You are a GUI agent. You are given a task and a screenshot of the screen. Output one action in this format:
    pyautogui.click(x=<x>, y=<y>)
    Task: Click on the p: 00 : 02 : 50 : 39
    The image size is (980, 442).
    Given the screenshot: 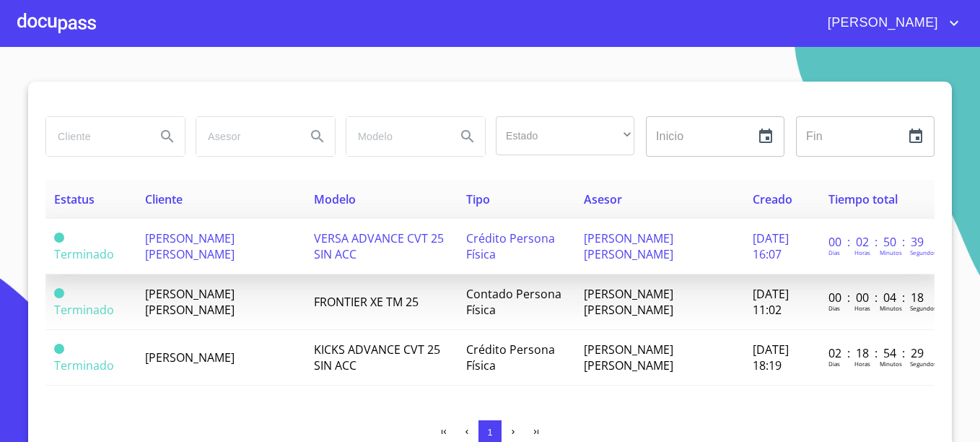 What is the action you would take?
    pyautogui.click(x=876, y=242)
    